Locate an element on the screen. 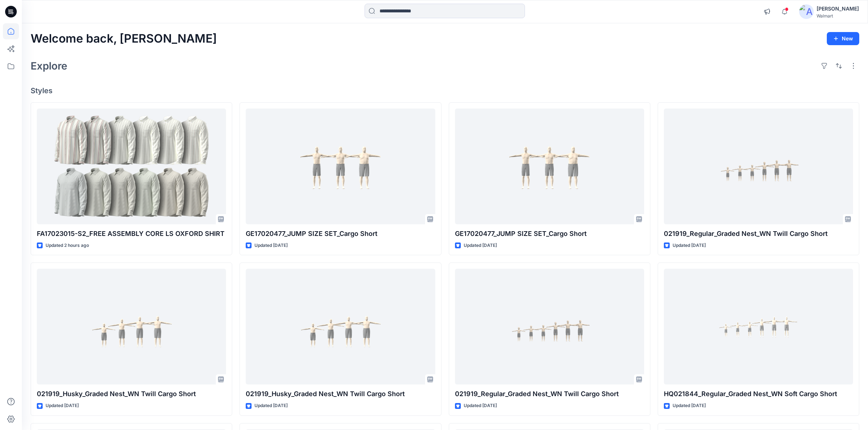 This screenshot has width=868, height=430. div: Walmart is located at coordinates (838, 15).